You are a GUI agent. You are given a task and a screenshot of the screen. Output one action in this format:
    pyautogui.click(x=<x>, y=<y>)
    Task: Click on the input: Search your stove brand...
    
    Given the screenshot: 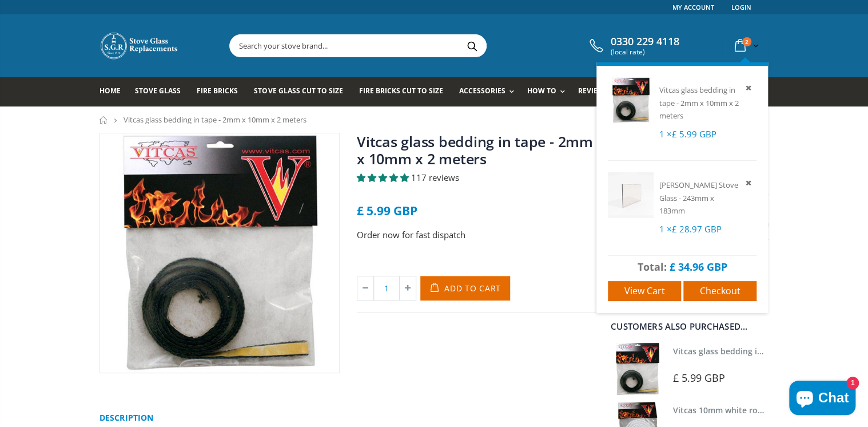 What is the action you would take?
    pyautogui.click(x=422, y=46)
    